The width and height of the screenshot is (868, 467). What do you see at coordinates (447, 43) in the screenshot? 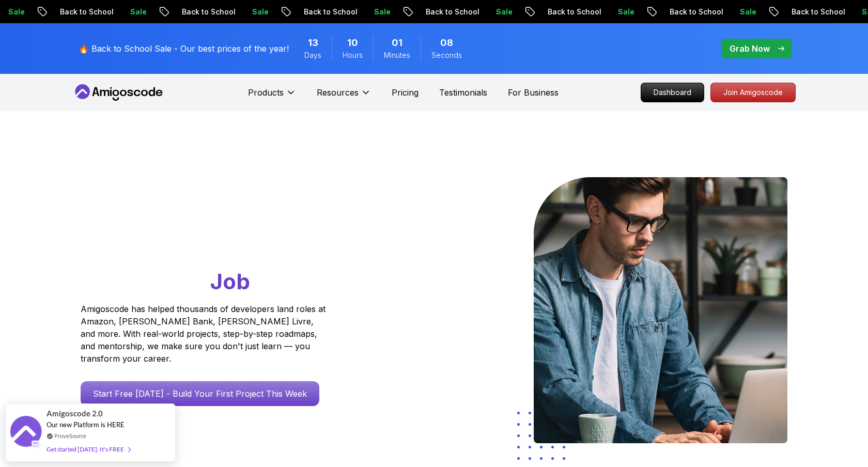
I see `span: 8 Seconds` at bounding box center [447, 43].